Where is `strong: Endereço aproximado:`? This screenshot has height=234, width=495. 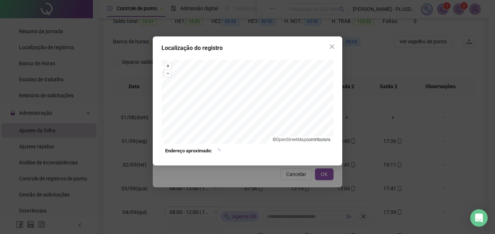
strong: Endereço aproximado: is located at coordinates (188, 151).